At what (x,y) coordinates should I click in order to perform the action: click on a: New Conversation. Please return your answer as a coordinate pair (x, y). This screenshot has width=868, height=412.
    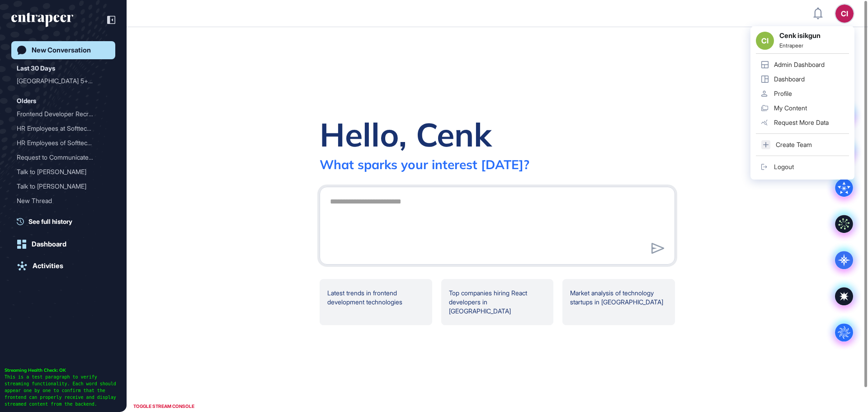
    Looking at the image, I should click on (63, 50).